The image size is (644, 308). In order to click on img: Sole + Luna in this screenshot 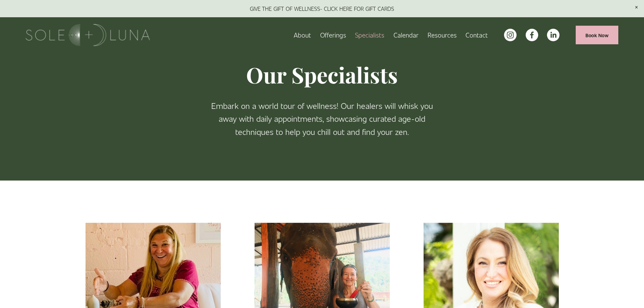, I will do `click(87, 35)`.